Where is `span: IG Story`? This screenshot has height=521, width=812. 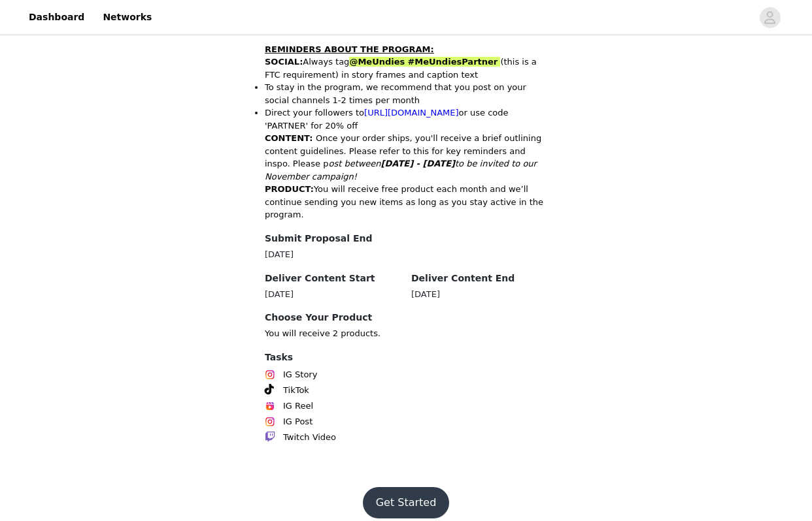 span: IG Story is located at coordinates (300, 375).